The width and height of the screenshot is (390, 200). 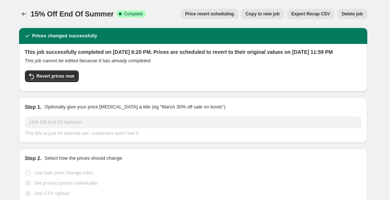 I want to click on button: Price revert scheduling, so click(x=209, y=14).